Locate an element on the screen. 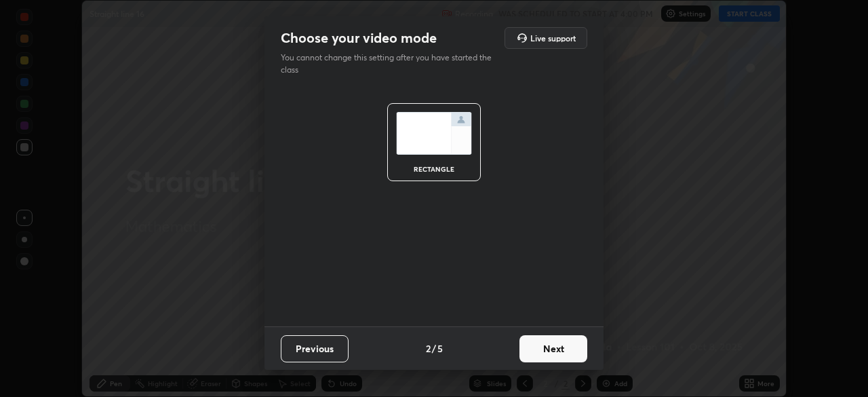 The height and width of the screenshot is (397, 868). img: normalScreenIcon.ae25ed63.svg is located at coordinates (434, 133).